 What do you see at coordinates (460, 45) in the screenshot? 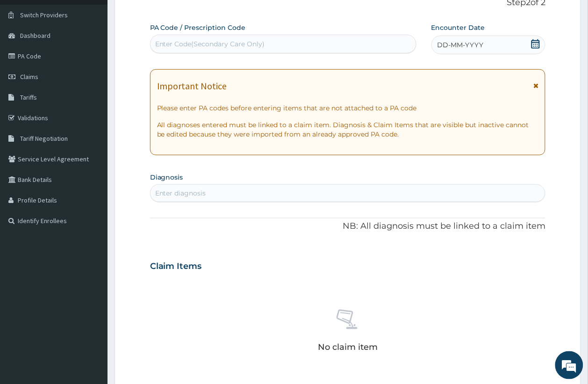
I see `span: DD-MM-YYYY` at bounding box center [460, 45].